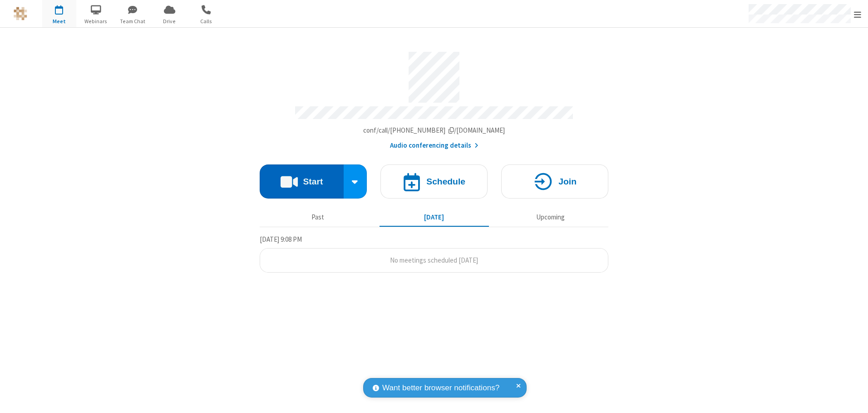 The height and width of the screenshot is (413, 868). Describe the element at coordinates (555, 181) in the screenshot. I see `button: Join` at that location.